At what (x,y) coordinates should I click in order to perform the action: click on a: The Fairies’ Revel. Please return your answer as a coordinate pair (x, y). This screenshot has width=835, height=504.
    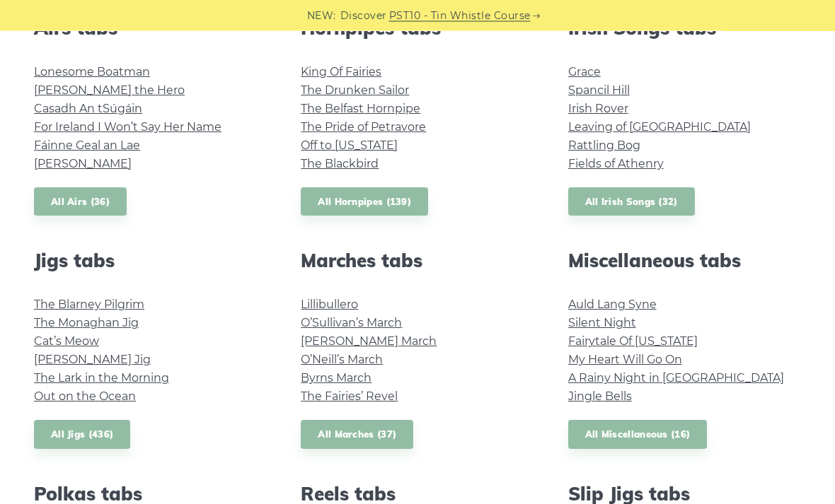
    Looking at the image, I should click on (349, 397).